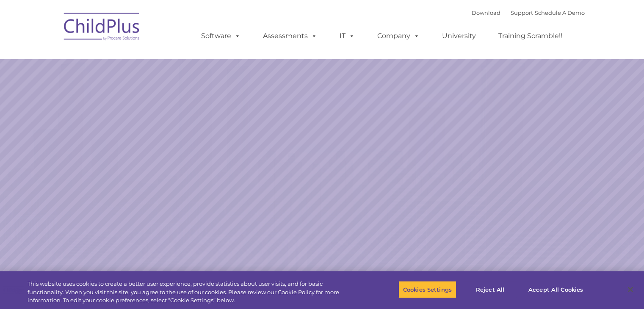 This screenshot has height=309, width=644. I want to click on div: This website uses cookies to create a better user experience, provide statistics about user visit..., so click(191, 292).